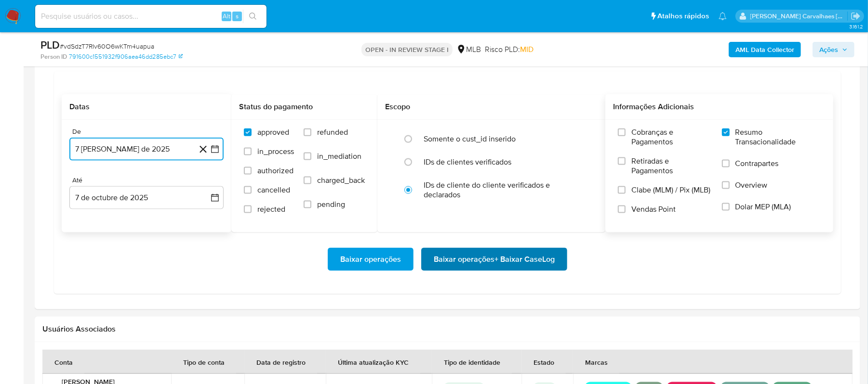 This screenshot has width=868, height=384. I want to click on div: MLB, so click(468, 50).